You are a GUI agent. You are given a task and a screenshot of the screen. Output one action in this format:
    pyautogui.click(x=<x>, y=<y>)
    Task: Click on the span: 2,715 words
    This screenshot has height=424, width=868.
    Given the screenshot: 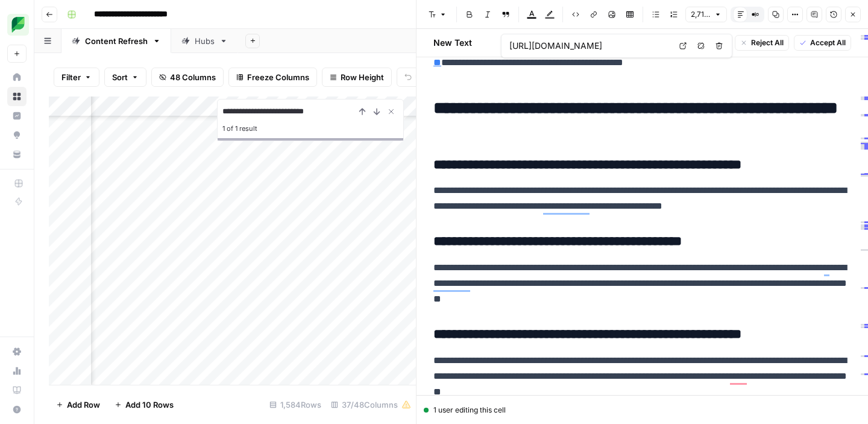 What is the action you would take?
    pyautogui.click(x=701, y=15)
    